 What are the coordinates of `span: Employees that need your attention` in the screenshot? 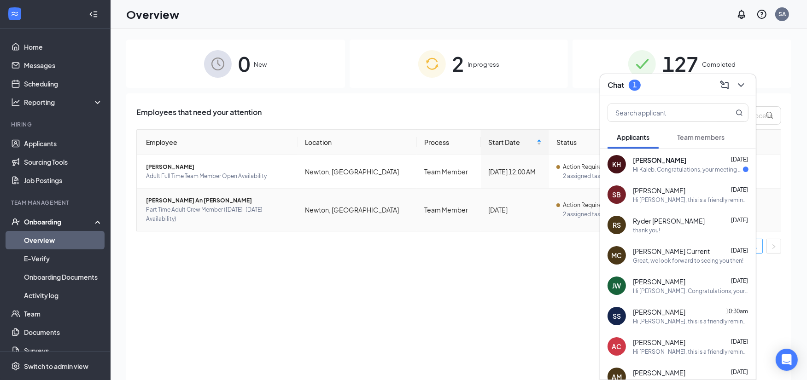 It's located at (199, 116).